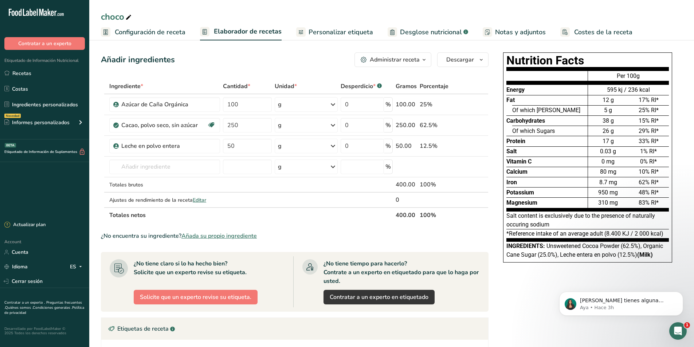 Image resolution: width=694 pixels, height=347 pixels. I want to click on th: 100%, so click(437, 215).